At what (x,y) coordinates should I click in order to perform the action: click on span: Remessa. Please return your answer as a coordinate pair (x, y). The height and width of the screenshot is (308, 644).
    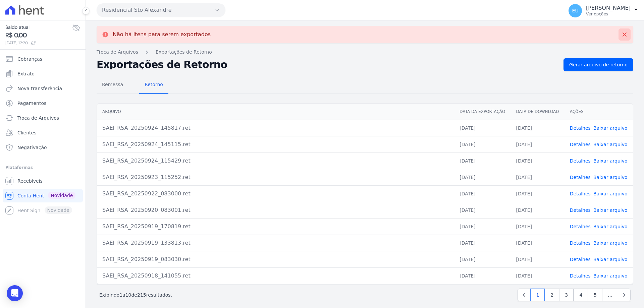
    Looking at the image, I should click on (113, 85).